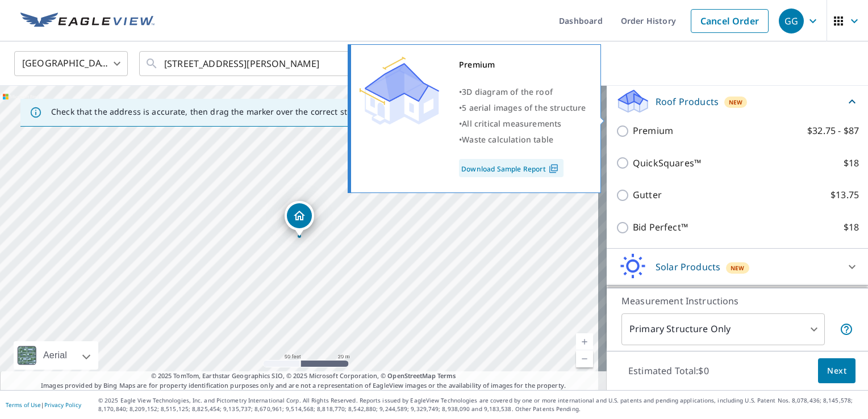 The height and width of the screenshot is (419, 868). What do you see at coordinates (62, 404) in the screenshot?
I see `a: Privacy Policy` at bounding box center [62, 404].